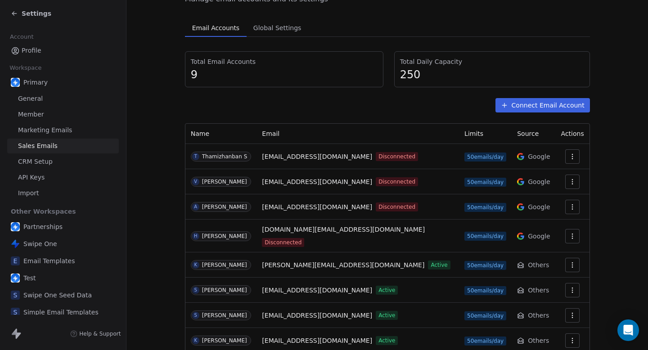 The image size is (648, 350). I want to click on span: E, so click(15, 261).